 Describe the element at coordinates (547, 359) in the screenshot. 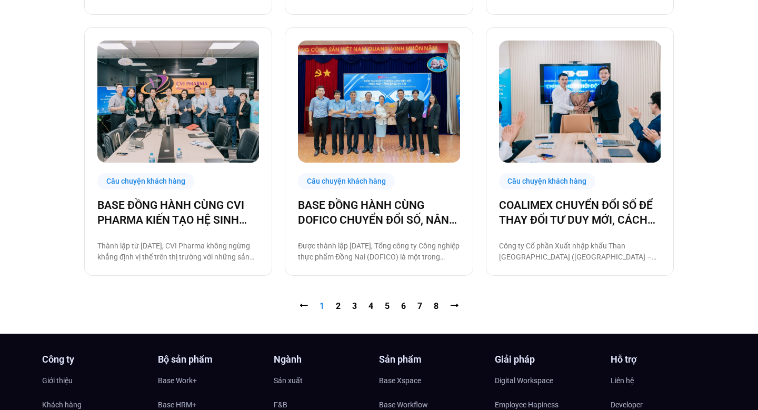

I see `h4: Giải pháp` at that location.